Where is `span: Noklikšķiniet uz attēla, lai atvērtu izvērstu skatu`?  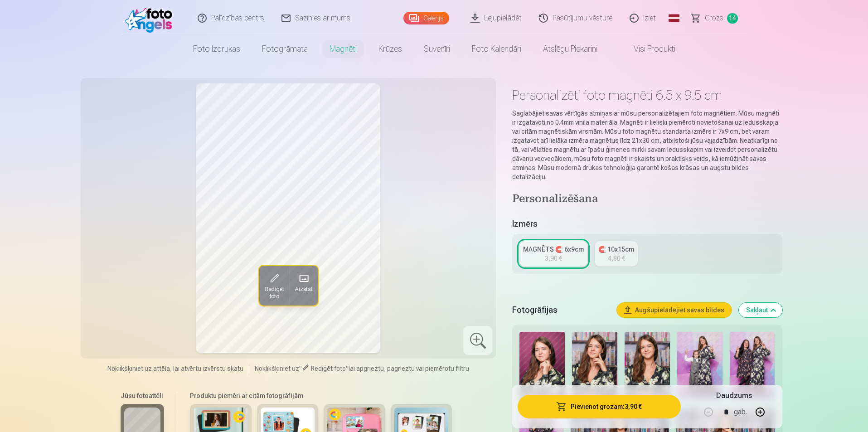 span: Noklikšķiniet uz attēla, lai atvērtu izvērstu skatu is located at coordinates (175, 368).